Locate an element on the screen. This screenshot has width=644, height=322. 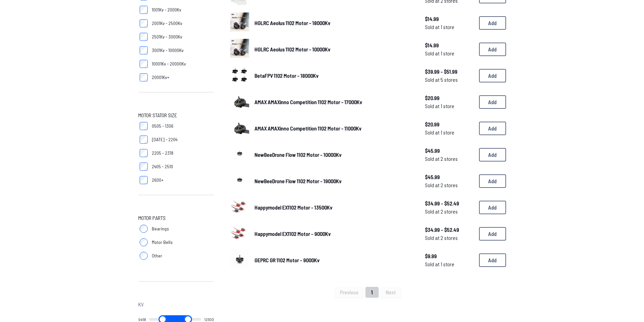
input: 3001Kv - 10000Kv is located at coordinates (144, 50).